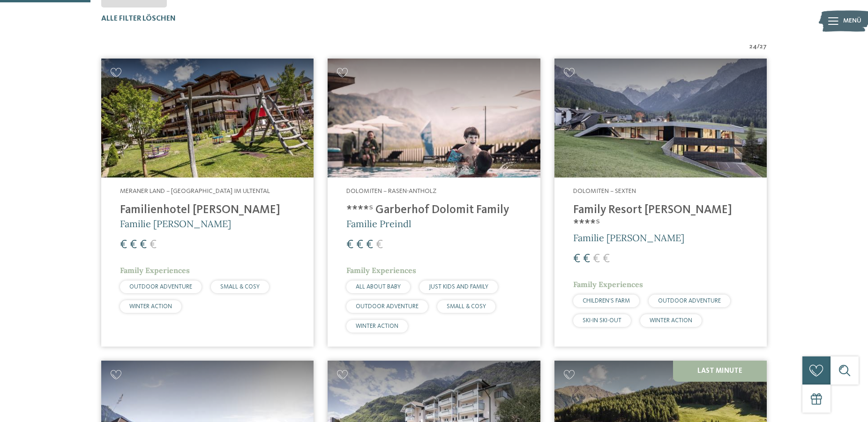  What do you see at coordinates (754, 47) in the screenshot?
I see `span: 24` at bounding box center [754, 47].